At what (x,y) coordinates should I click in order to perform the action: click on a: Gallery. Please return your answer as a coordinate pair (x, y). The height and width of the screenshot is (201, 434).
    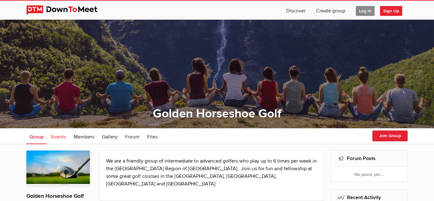
    Looking at the image, I should click on (110, 136).